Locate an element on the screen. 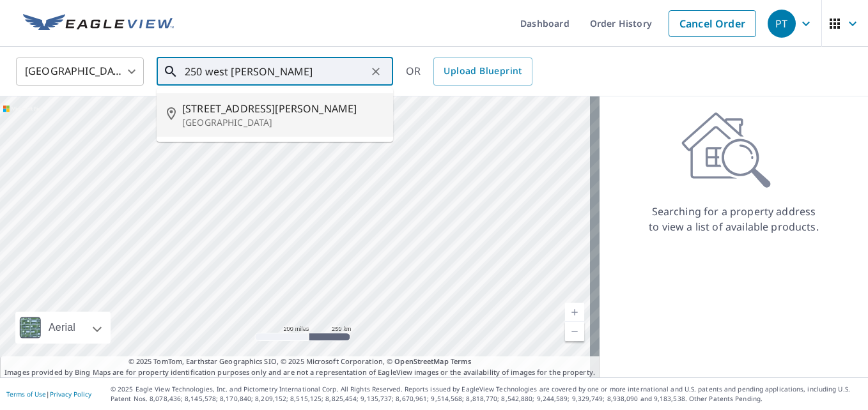 Image resolution: width=868 pixels, height=410 pixels. a: Privacy Policy is located at coordinates (70, 394).